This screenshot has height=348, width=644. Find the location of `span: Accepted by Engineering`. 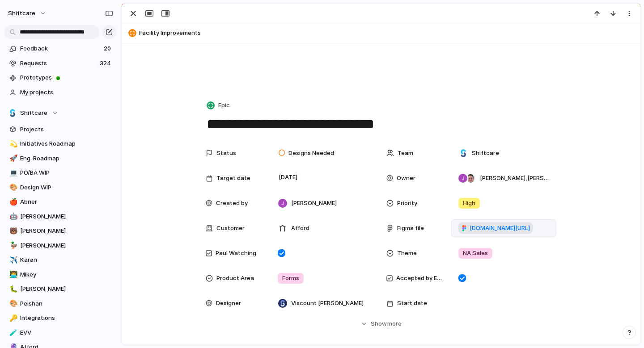

span: Accepted by Engineering is located at coordinates (420, 278).